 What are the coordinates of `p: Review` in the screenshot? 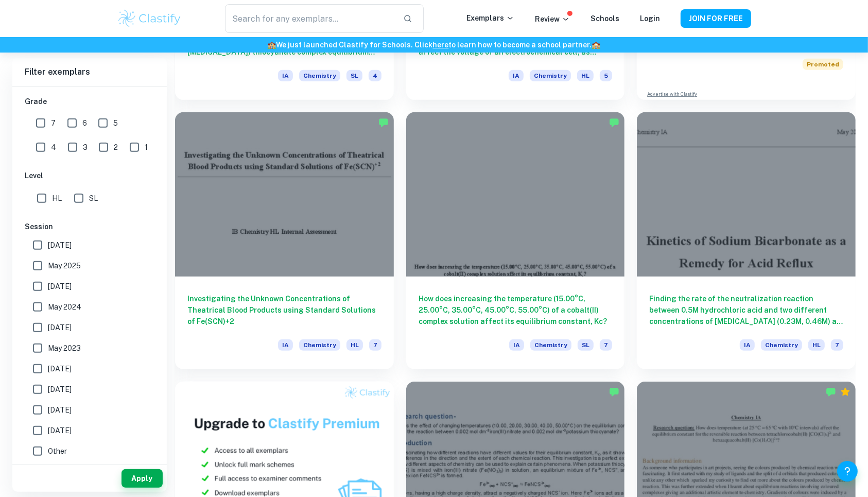 It's located at (553, 19).